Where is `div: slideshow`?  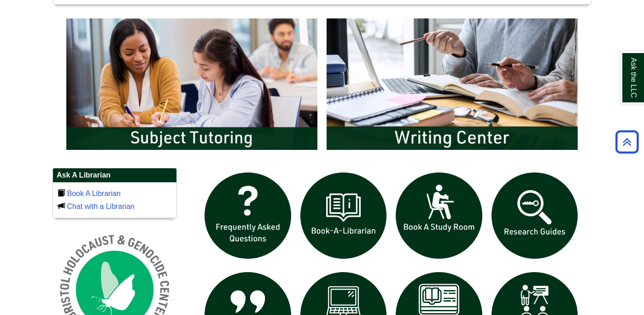
div: slideshow is located at coordinates (322, 86).